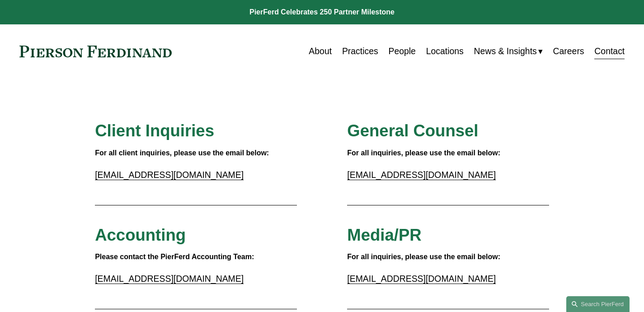  Describe the element at coordinates (360, 51) in the screenshot. I see `a: Practices` at that location.